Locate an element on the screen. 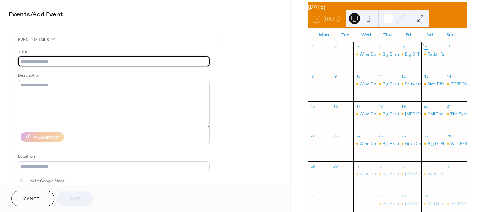  div: Tue is located at coordinates (345, 35).